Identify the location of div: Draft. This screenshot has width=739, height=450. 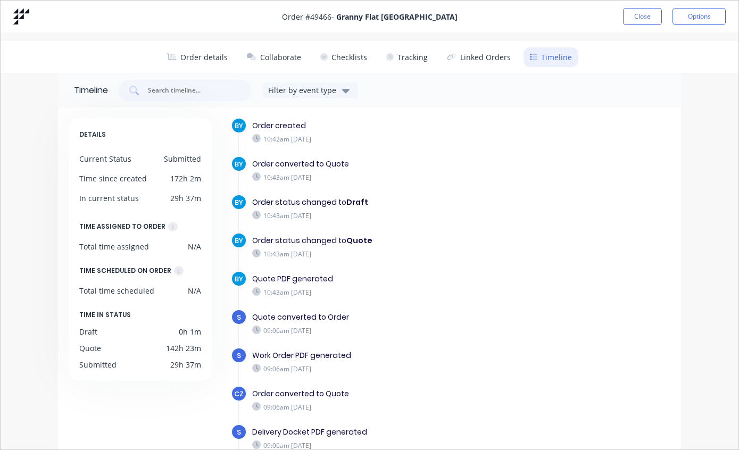
(88, 332).